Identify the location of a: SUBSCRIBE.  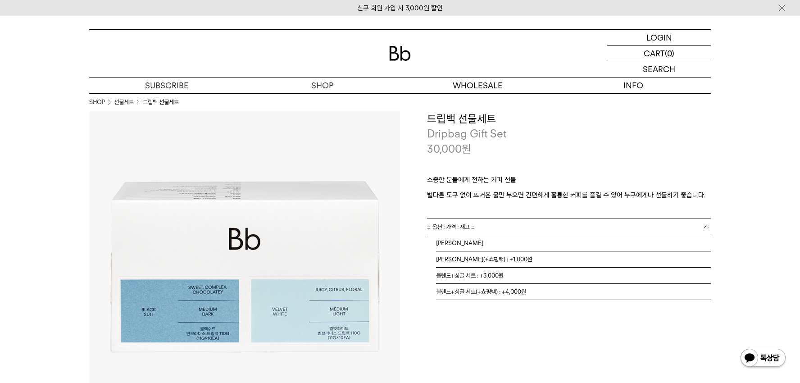
(167, 85).